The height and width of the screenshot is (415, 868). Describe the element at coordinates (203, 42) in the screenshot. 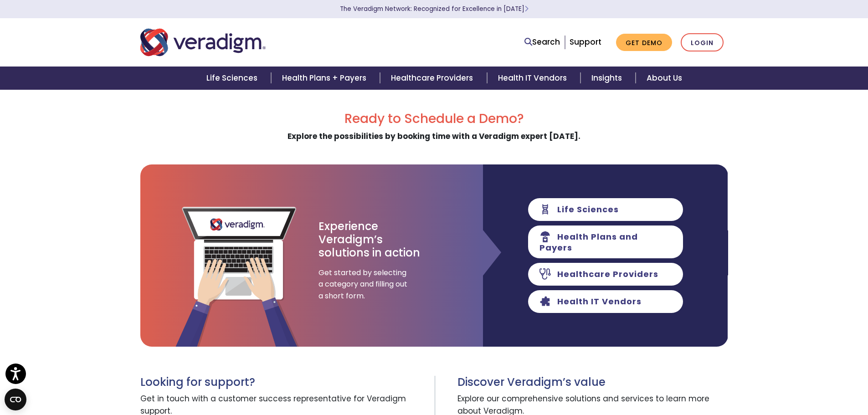

I see `img: Veradigm logo` at that location.